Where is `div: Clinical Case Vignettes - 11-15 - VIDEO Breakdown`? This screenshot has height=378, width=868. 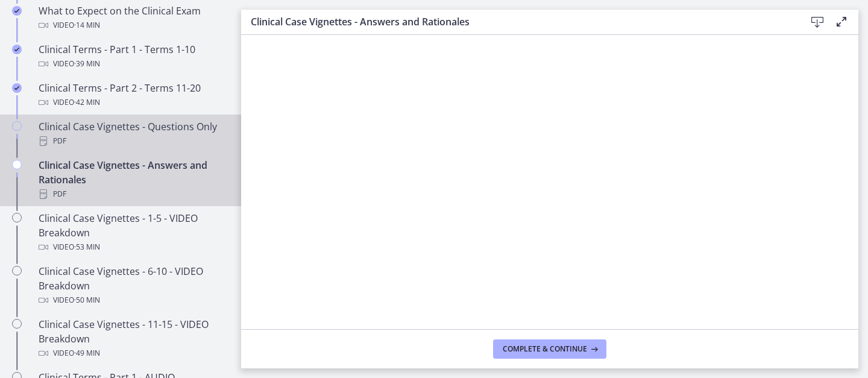 div: Clinical Case Vignettes - 11-15 - VIDEO Breakdown is located at coordinates (133, 339).